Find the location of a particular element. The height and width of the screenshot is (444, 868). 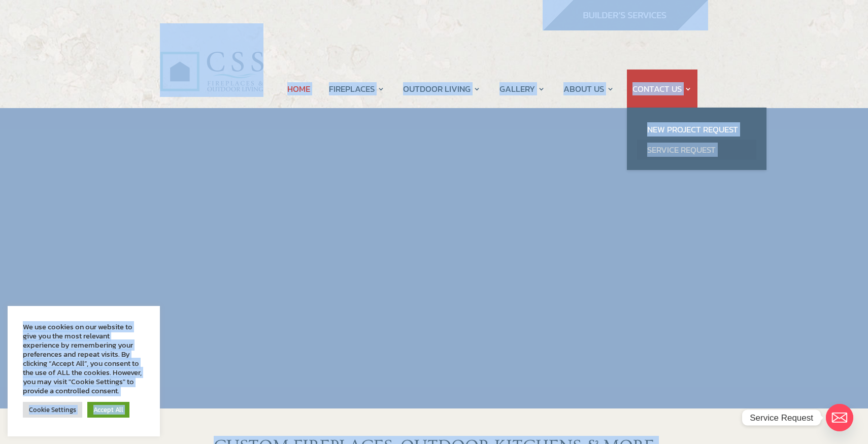

a: builder services construction supply is located at coordinates (626, 28).